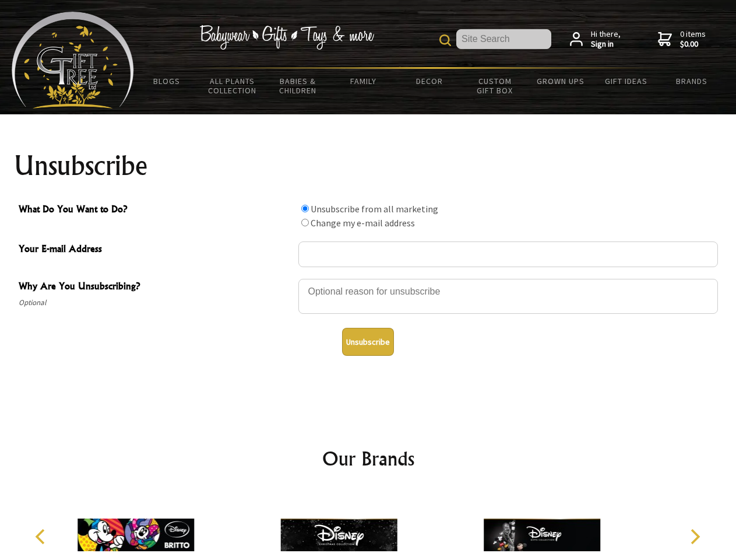  I want to click on strong: $0.00, so click(693, 44).